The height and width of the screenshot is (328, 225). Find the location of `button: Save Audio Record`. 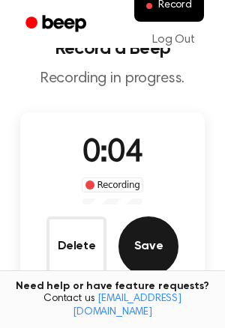

button: Save Audio Record is located at coordinates (148, 246).